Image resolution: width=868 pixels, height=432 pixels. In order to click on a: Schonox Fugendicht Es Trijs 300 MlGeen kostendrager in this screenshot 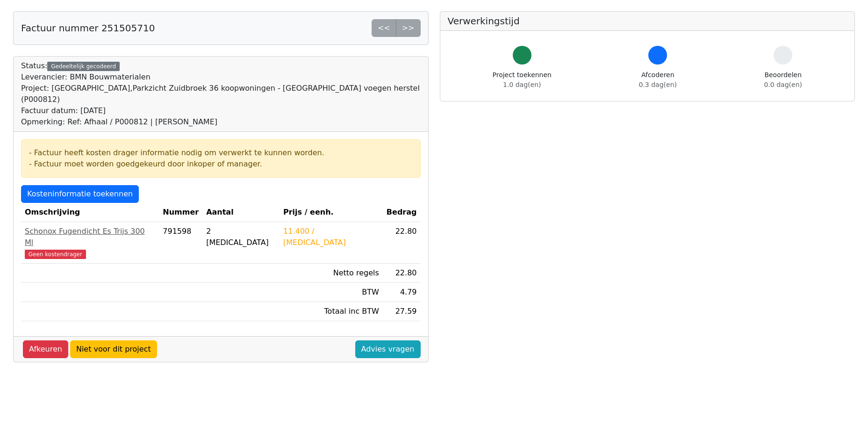, I will do `click(90, 242)`.